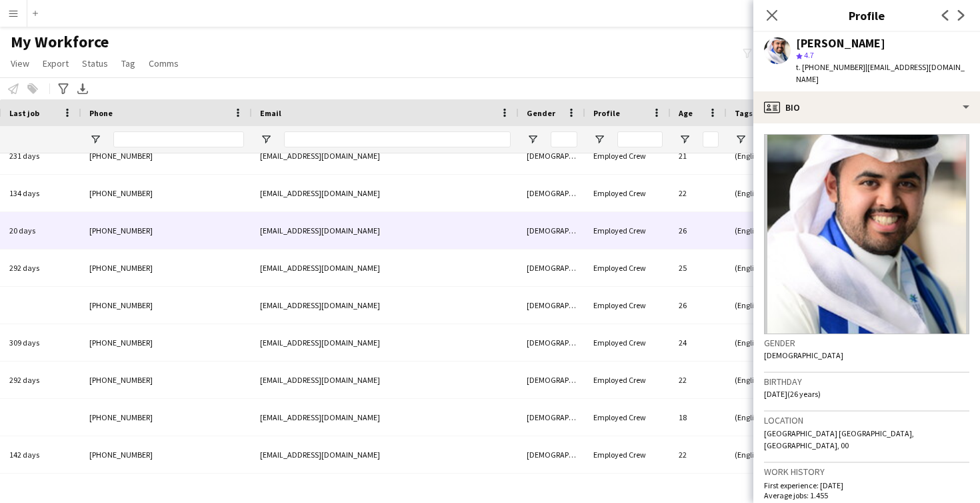 The width and height of the screenshot is (980, 503). Describe the element at coordinates (767, 193) in the screenshot. I see `div: (English) 04 Advanced, (Experience) 01 Newbies, (PPSS) 03 VIP, (Role) 04 Host & Hostesses` at that location.